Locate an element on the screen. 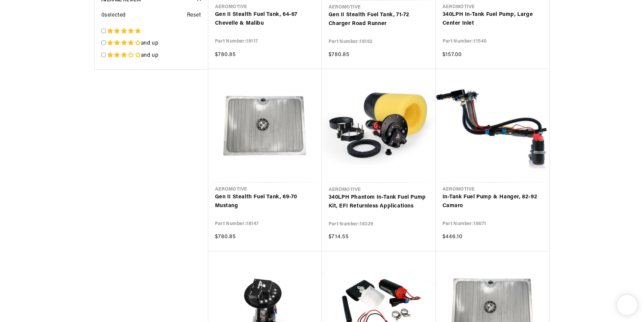  a: 340LPH Phantom In-Tank Fuel Pump Kit, EFI Returnless Applications is located at coordinates (379, 202).